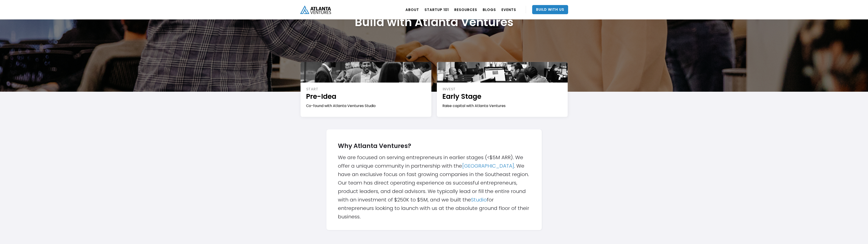 Image resolution: width=868 pixels, height=244 pixels. What do you see at coordinates (367, 89) in the screenshot?
I see `div: START` at bounding box center [367, 89].